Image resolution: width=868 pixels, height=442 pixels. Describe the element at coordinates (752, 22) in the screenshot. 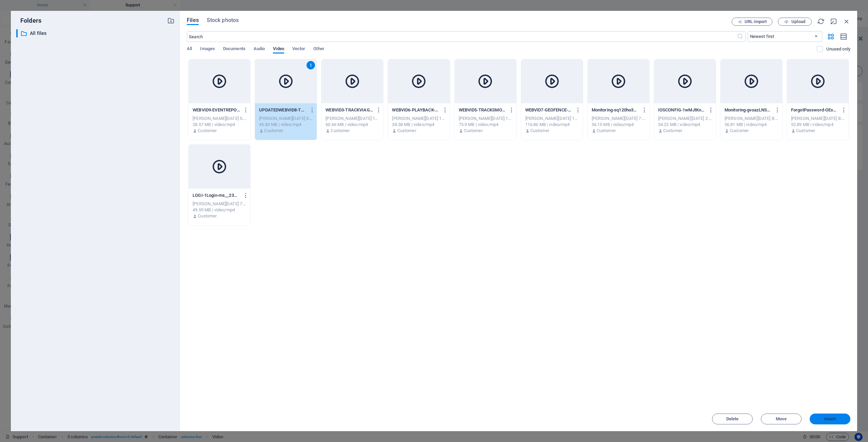

I see `button: URL import` at that location.